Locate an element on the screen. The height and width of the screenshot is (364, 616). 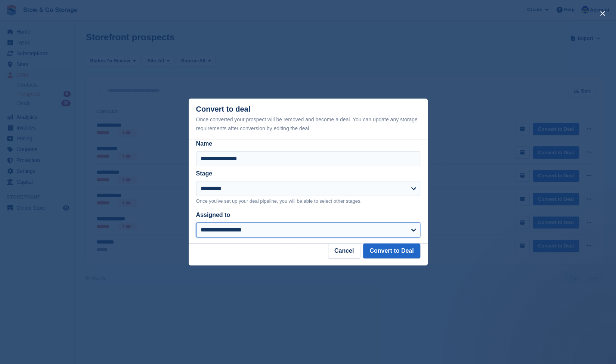
button: Convert to Deal is located at coordinates (391, 251).